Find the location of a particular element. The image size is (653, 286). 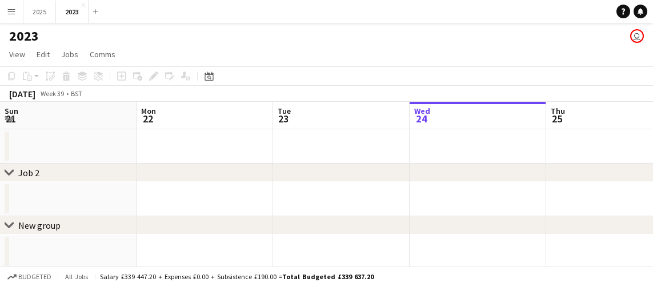

div: Job 2 is located at coordinates (29, 173).